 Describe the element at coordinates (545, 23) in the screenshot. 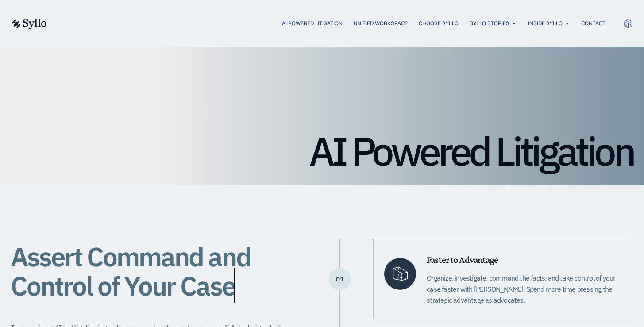

I see `span: Inside Syllo` at that location.